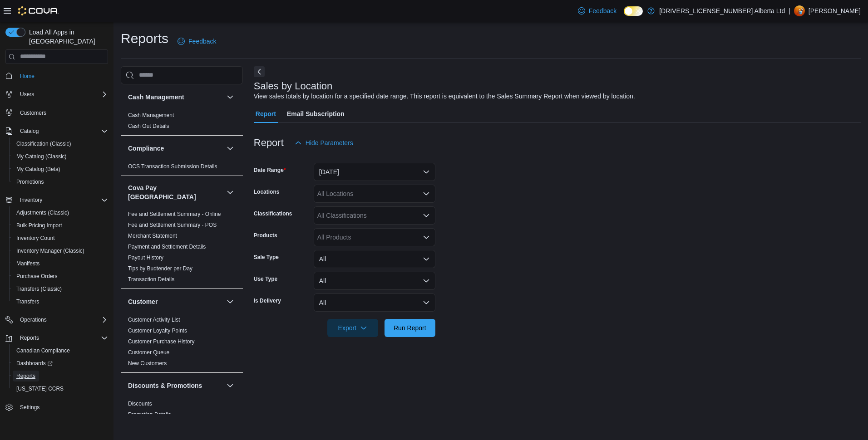 This screenshot has width=868, height=440. Describe the element at coordinates (33, 320) in the screenshot. I see `span: Operations` at that location.